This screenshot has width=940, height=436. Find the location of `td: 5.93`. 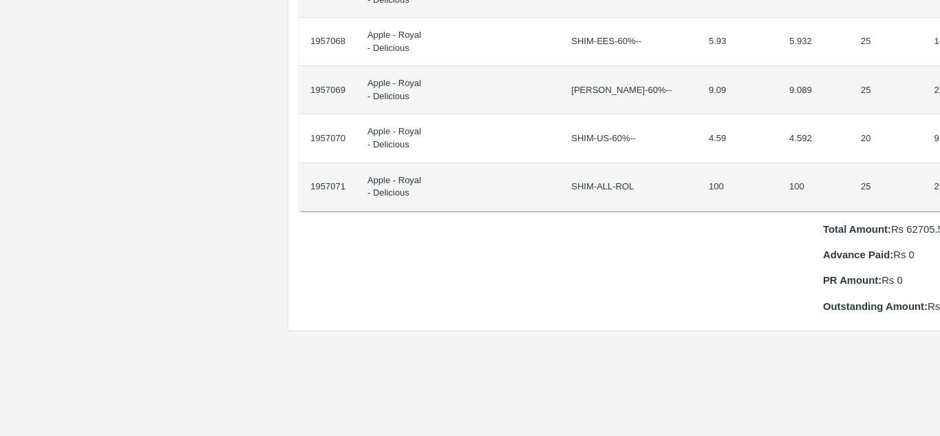

td: 5.93 is located at coordinates (738, 42).